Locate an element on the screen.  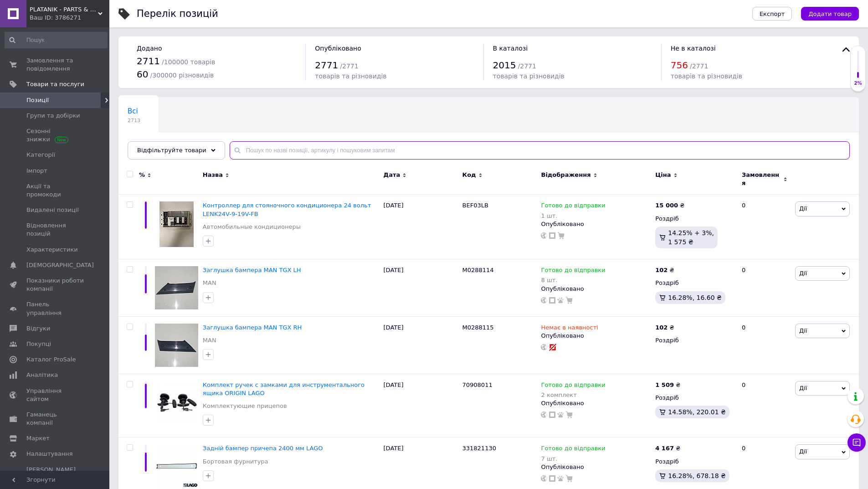
span: Замовлення is located at coordinates (761, 179).